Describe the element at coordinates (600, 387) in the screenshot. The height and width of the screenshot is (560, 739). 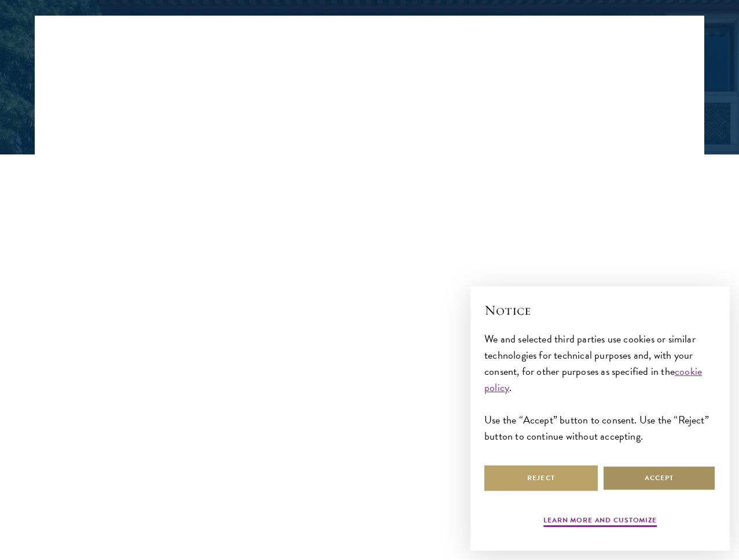
I see `div: We and selected third parties use cookies or similar technologies for technical purposes and, wit...` at that location.